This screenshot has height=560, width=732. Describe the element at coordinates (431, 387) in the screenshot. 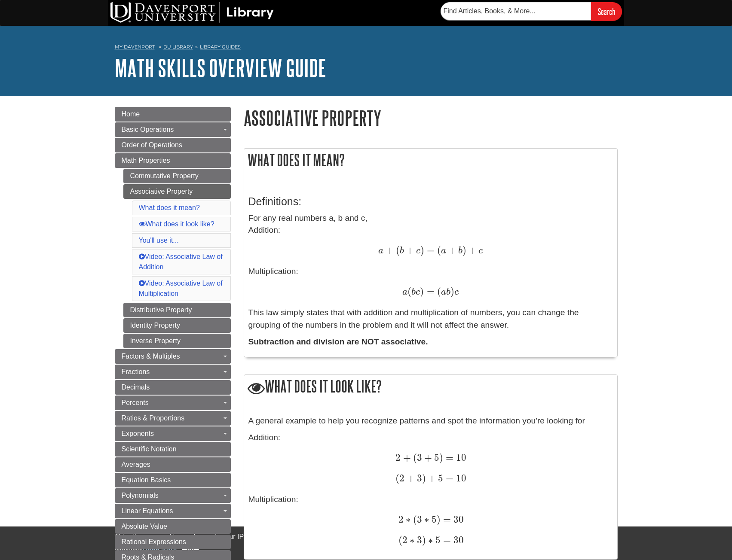

I see `h2: What does it look like?` at that location.